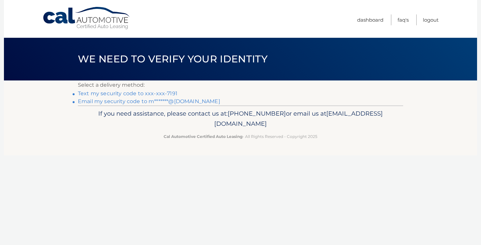  I want to click on a: Cal Automotive, so click(87, 18).